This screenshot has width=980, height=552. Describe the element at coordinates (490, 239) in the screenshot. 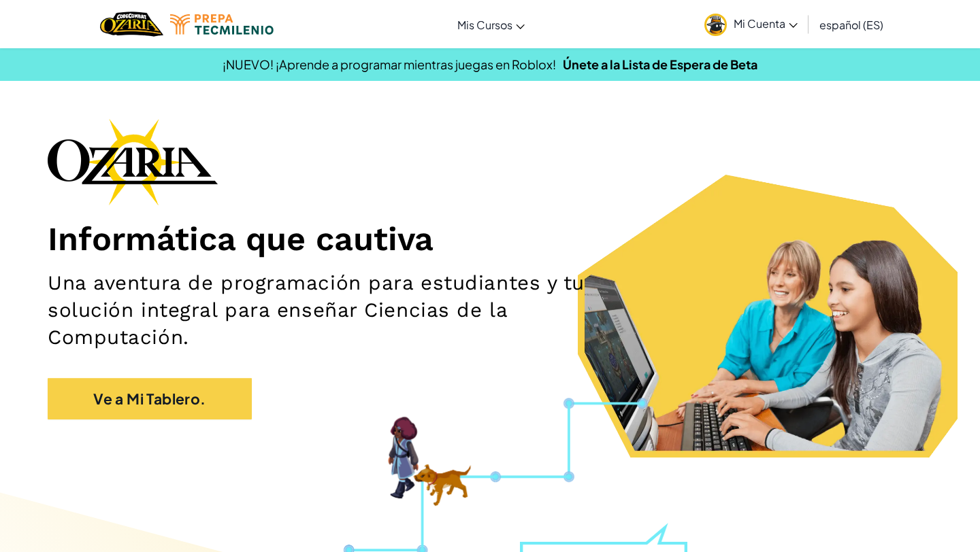

I see `h1: Informática que cautiva` at that location.